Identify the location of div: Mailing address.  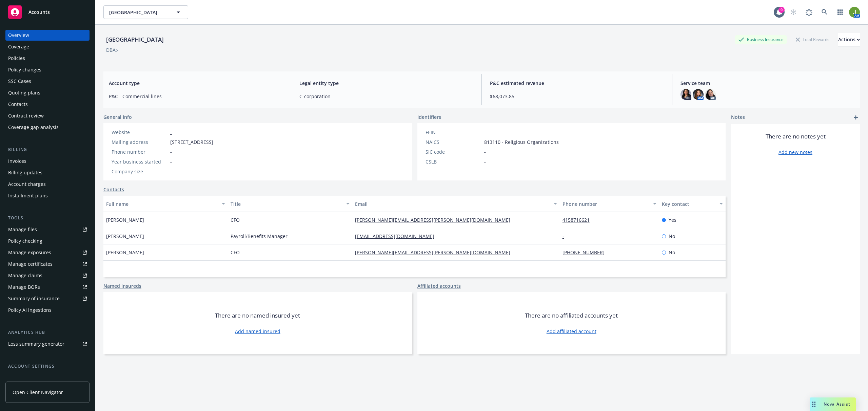
(139, 142).